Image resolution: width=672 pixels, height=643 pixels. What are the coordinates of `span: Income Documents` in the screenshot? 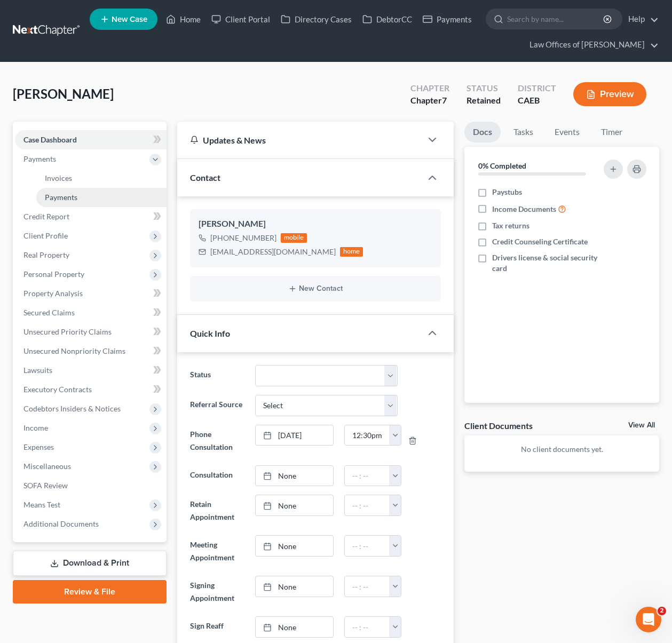 It's located at (524, 210).